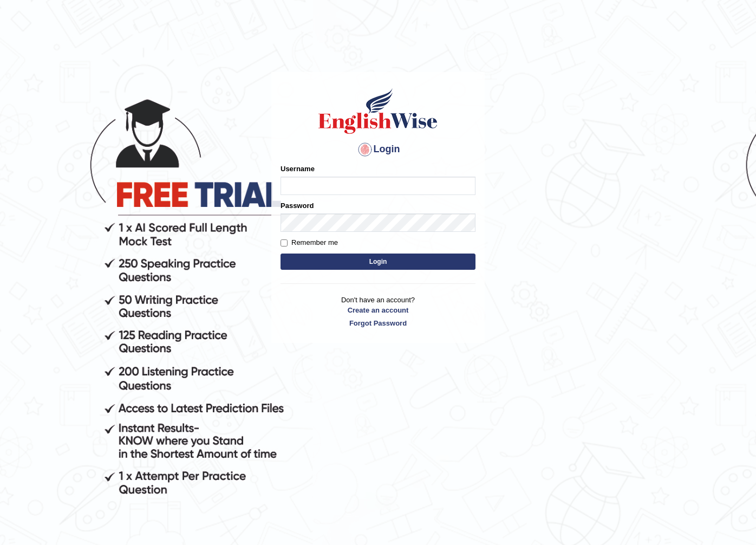  What do you see at coordinates (309, 243) in the screenshot?
I see `label: Remember me` at bounding box center [309, 243].